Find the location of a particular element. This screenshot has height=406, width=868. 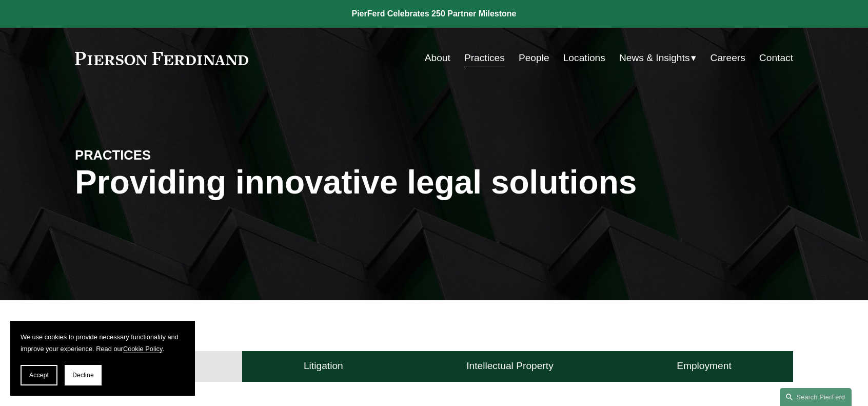

span: Decline is located at coordinates (83, 375).